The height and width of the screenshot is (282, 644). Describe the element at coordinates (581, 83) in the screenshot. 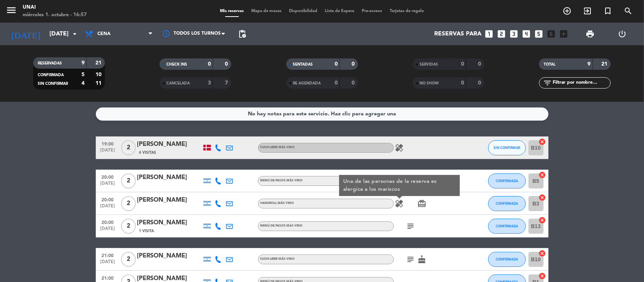

I see `input: Filtrar por nombre...` at that location.